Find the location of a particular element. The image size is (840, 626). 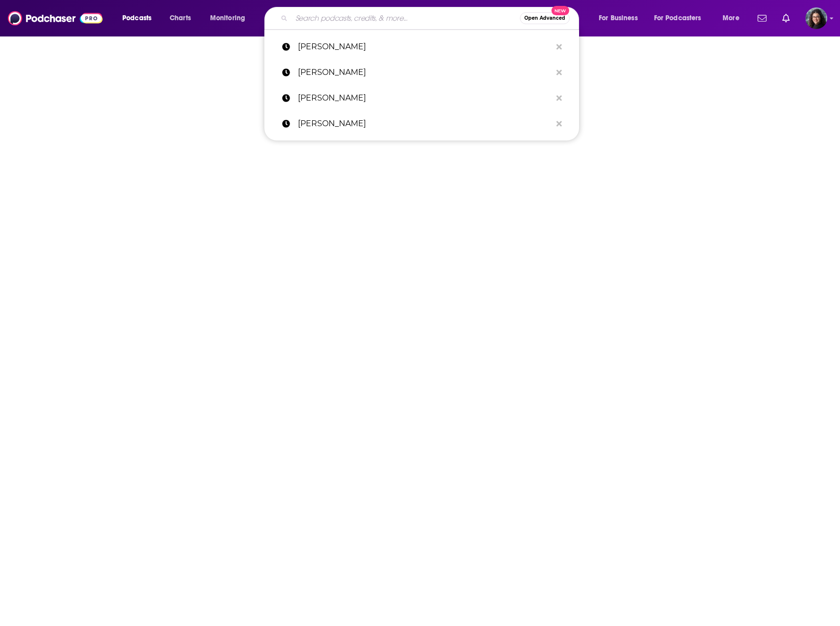

button: Show profile menu is located at coordinates (816, 18).